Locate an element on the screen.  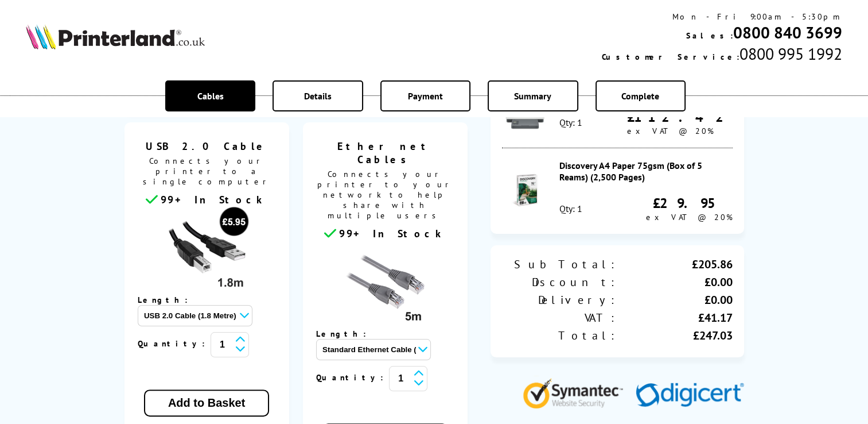
div: Delivery: is located at coordinates (560, 300).